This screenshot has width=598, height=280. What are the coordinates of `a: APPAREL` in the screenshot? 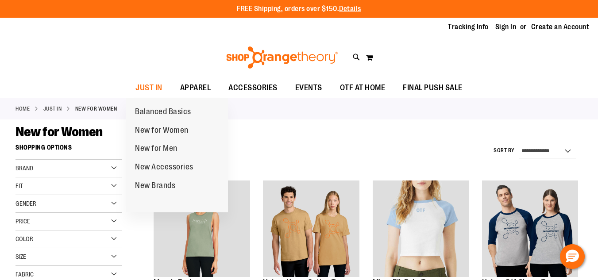 It's located at (196, 88).